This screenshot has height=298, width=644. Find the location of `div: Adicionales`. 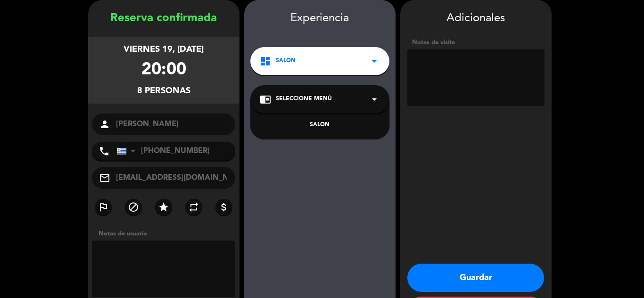

div: Adicionales is located at coordinates (476, 19).